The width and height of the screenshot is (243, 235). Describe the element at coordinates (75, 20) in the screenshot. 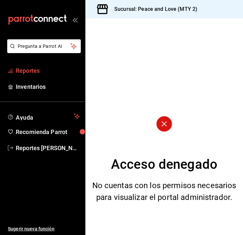

I see `button: open_drawer_menu` at that location.